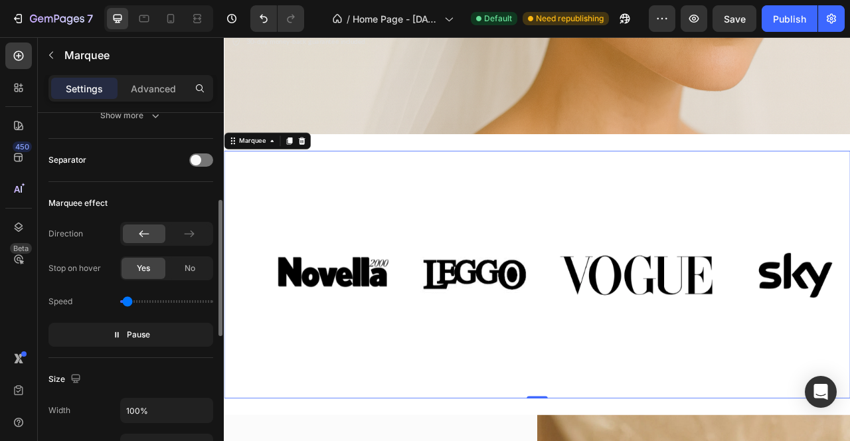  Describe the element at coordinates (22, 147) in the screenshot. I see `div: 450` at that location.